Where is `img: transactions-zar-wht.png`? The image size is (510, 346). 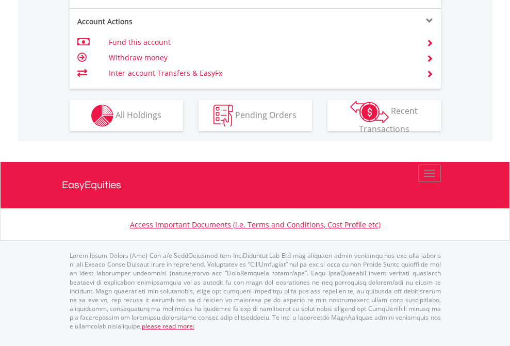 img: transactions-zar-wht.png is located at coordinates (369, 112).